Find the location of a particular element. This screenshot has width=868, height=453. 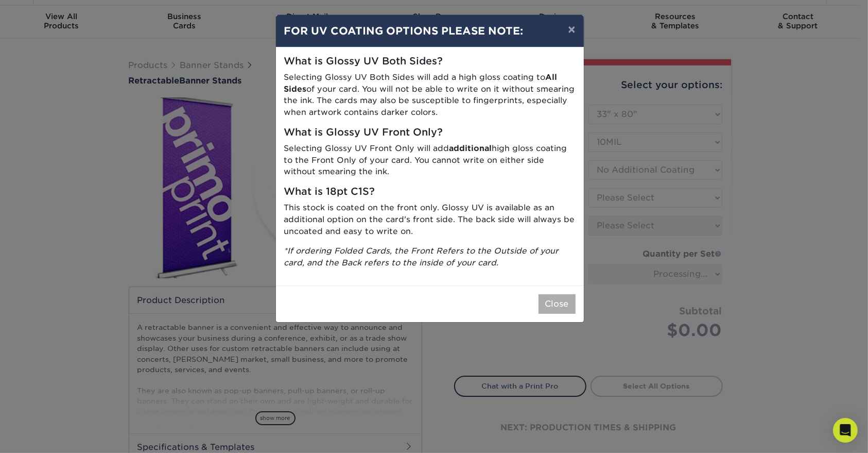

h4: FOR UV COATING OPTIONS PLEASE NOTE: is located at coordinates (430, 31).